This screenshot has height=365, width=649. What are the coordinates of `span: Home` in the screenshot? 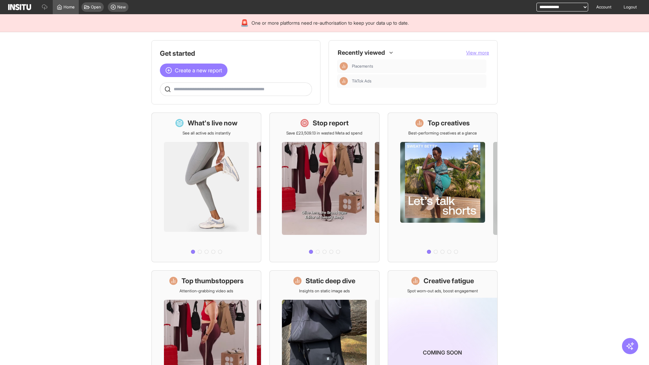 It's located at (69, 7).